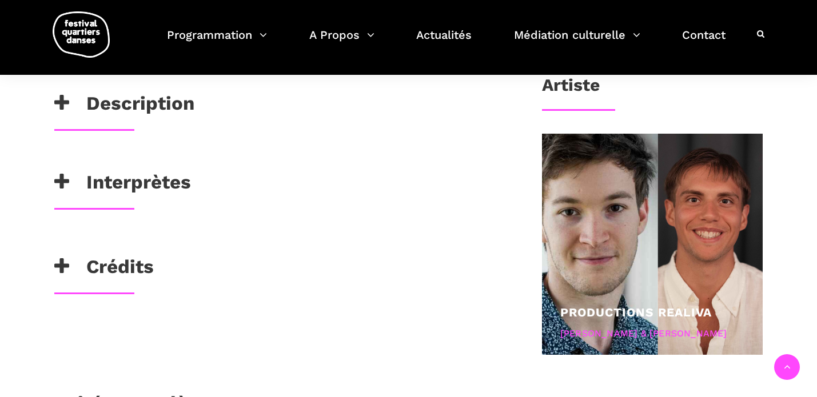 This screenshot has height=397, width=817. Describe the element at coordinates (104, 270) in the screenshot. I see `h3: Crédits` at that location.